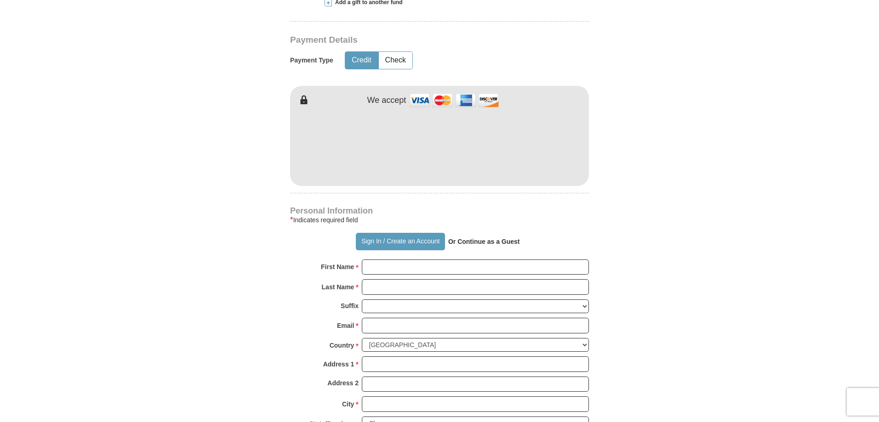  Describe the element at coordinates (338, 287) in the screenshot. I see `strong: Last Name` at that location.